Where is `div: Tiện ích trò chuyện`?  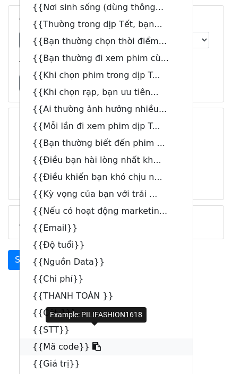 div: Tiện ích trò chuyện is located at coordinates (206, 349).